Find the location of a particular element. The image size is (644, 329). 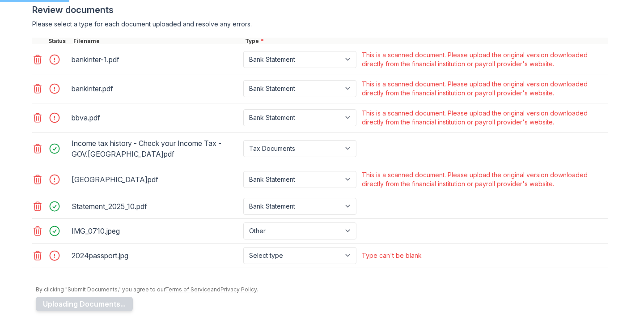

div: Review documents is located at coordinates (320, 10).